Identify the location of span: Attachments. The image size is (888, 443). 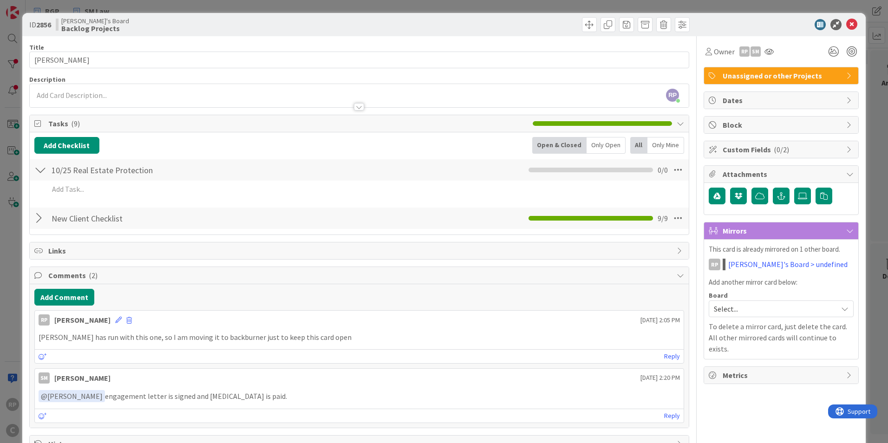
(782, 174).